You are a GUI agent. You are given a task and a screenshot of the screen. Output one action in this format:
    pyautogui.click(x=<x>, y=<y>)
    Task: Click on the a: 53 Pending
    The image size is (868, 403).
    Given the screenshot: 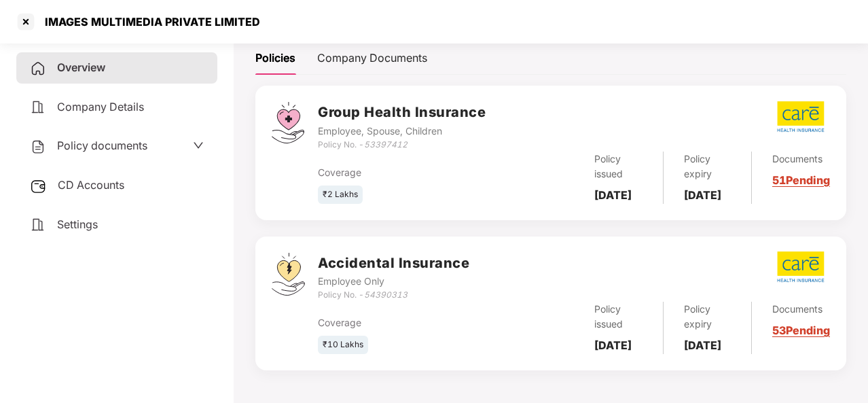 What is the action you would take?
    pyautogui.click(x=801, y=330)
    